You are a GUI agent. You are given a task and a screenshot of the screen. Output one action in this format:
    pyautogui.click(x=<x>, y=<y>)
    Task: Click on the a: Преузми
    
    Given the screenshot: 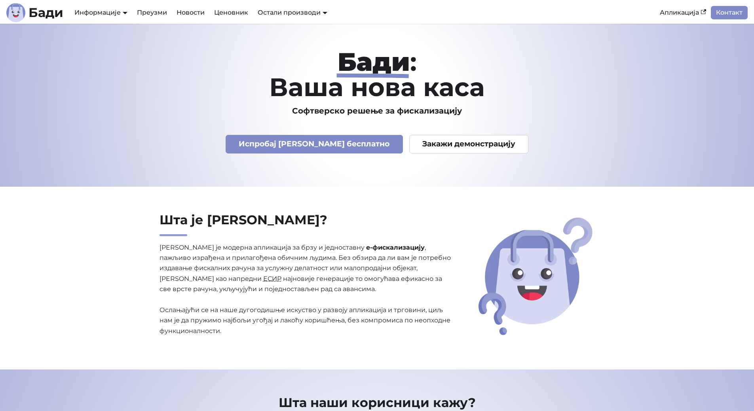 What is the action you would take?
    pyautogui.click(x=152, y=13)
    